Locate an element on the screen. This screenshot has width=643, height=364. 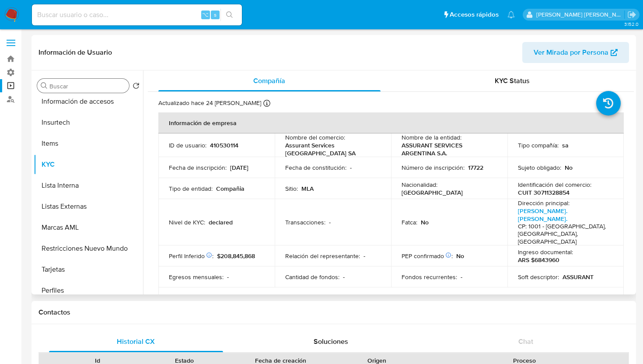
span: Historial CX is located at coordinates (135, 341).